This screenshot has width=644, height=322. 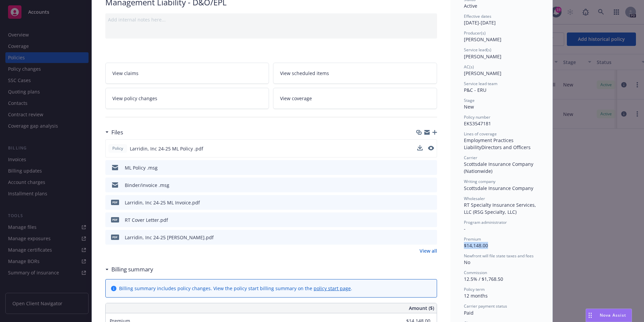 I want to click on span: View claims, so click(x=125, y=73).